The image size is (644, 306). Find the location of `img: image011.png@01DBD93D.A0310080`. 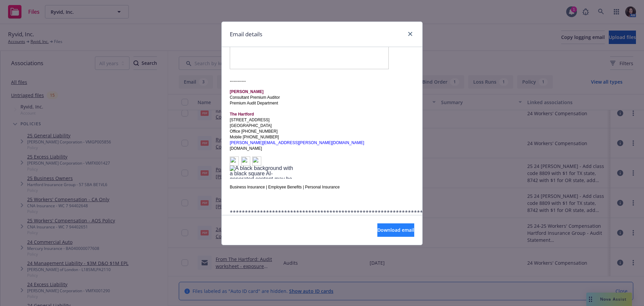

img: image011.png@01DBD93D.A0310080 is located at coordinates (245, 161).